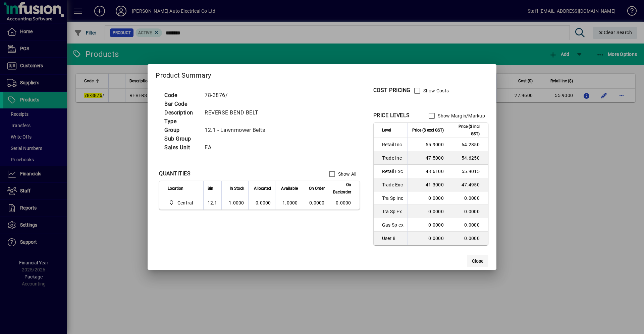 This screenshot has width=644, height=334. Describe the element at coordinates (392, 171) in the screenshot. I see `span: Retail Exc` at that location.